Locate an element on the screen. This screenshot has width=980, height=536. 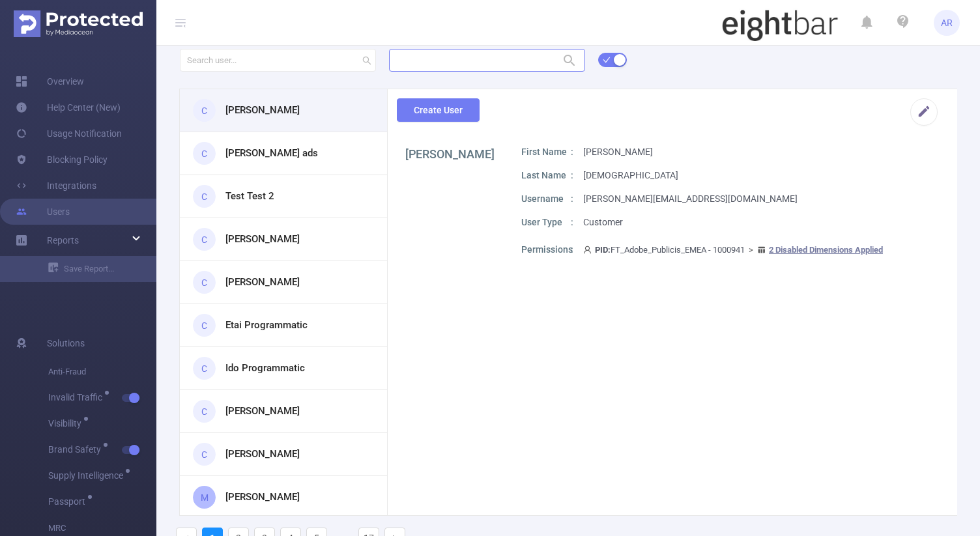
h3: Test Test 2 is located at coordinates (249, 196).